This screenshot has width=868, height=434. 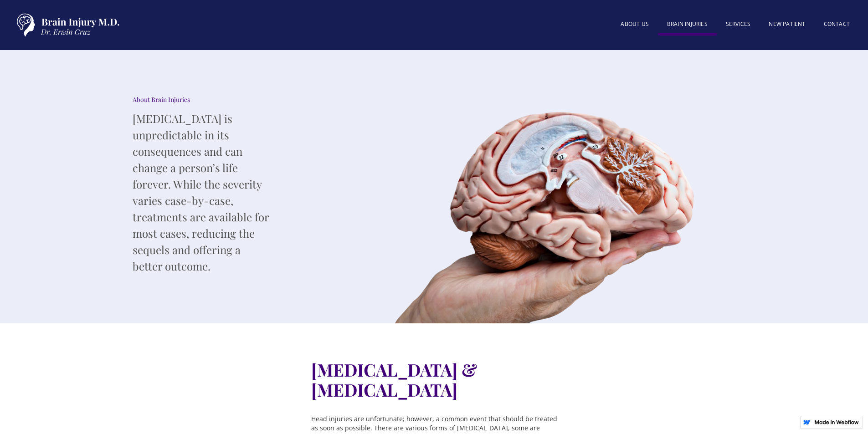 I want to click on a: SERVICES, so click(x=738, y=24).